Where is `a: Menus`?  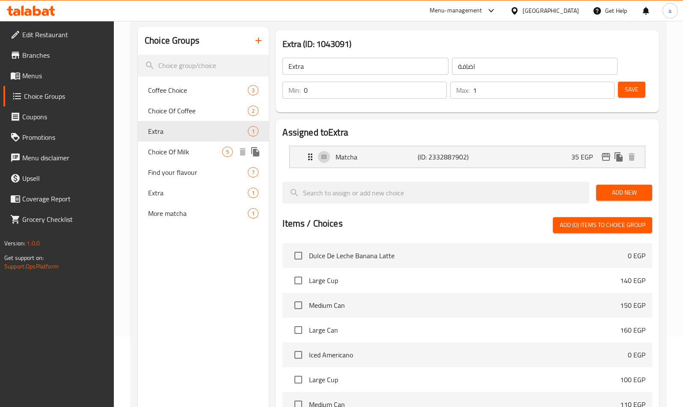 a: Menus is located at coordinates (59, 76).